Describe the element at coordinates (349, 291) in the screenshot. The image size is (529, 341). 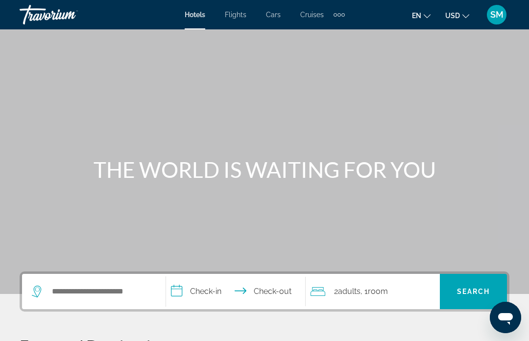
I see `span: Adults` at that location.